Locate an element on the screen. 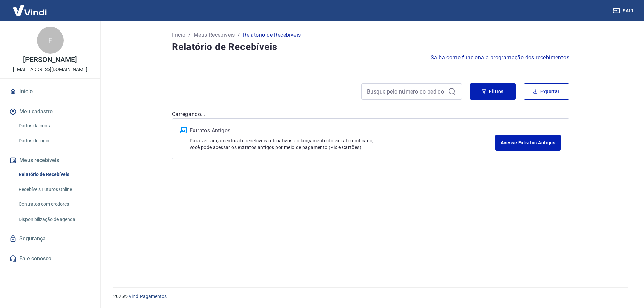  p: Meus Recebíveis is located at coordinates (214, 35).